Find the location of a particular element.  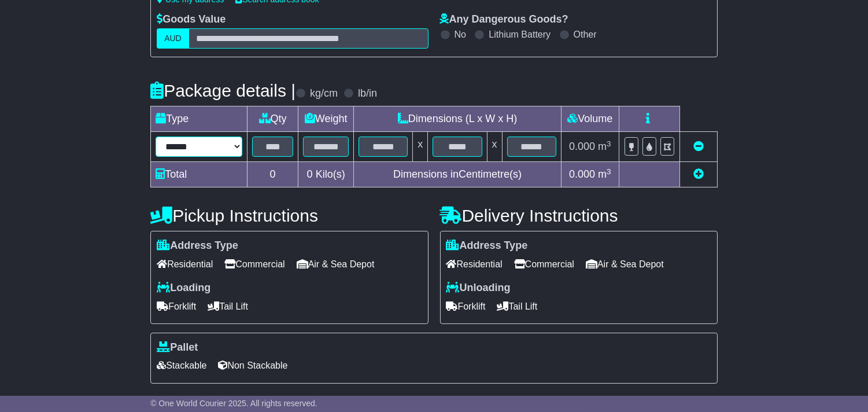

a: Add new item is located at coordinates (698, 174).